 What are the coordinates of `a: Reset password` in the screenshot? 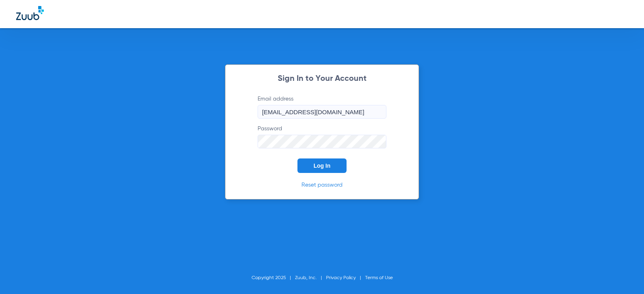 It's located at (322, 185).